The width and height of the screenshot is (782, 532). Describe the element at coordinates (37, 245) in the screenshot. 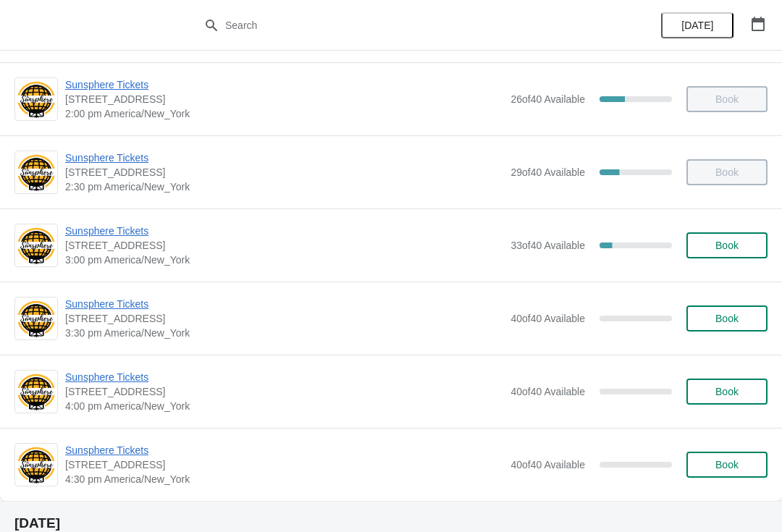

I see `img: Sunsphere Tickets | 810 Clinch Avenue, Knoxville, TN, USA | 3:00 pm America/New_York` at that location.